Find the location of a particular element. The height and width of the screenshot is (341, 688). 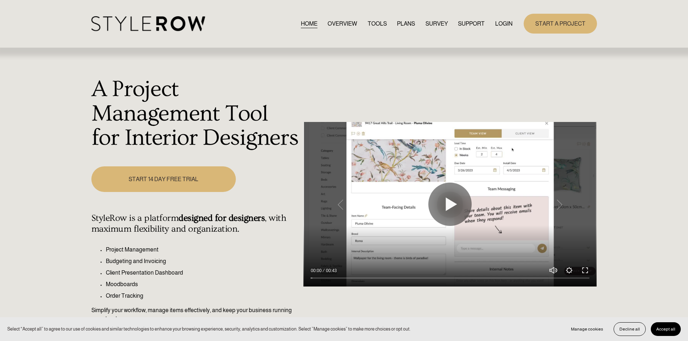

h1: A Project Management Tool for Interior Designers is located at coordinates (195, 114).